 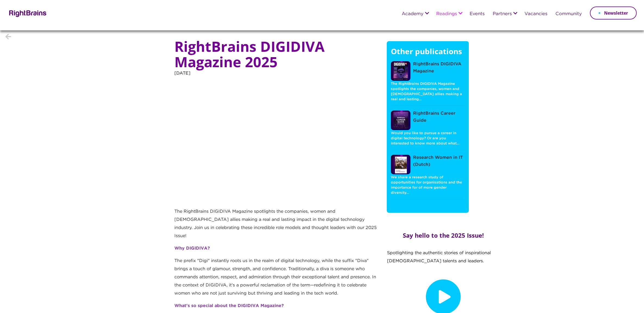 I want to click on p: We share a research study of opportunities for organisations and the importance for of more gende..., so click(x=428, y=185).